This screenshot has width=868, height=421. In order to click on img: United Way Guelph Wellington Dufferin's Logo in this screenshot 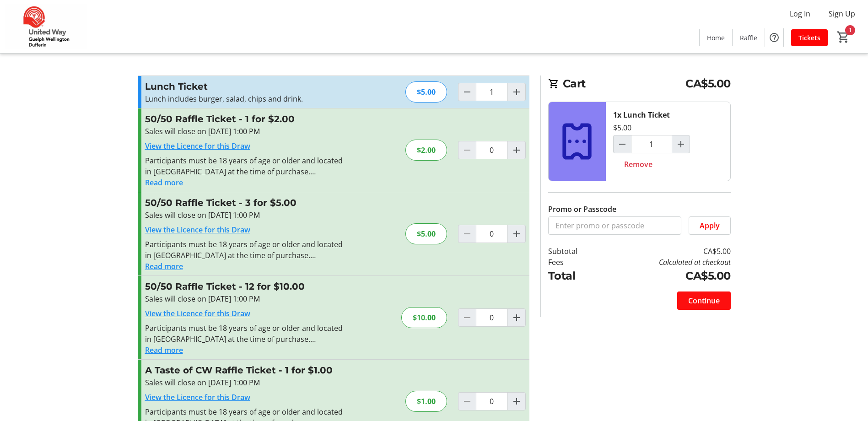, I will do `click(46, 26)`.